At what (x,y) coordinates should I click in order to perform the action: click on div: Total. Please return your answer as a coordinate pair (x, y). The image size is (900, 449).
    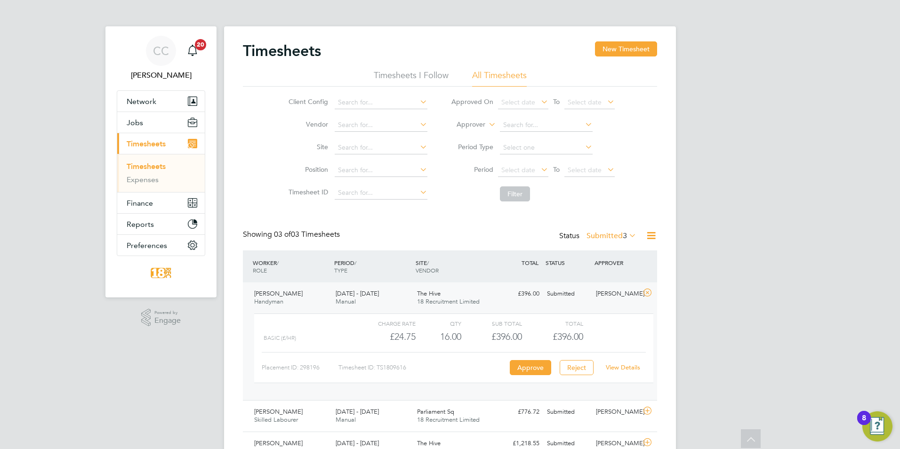
    Looking at the image, I should click on (552, 323).